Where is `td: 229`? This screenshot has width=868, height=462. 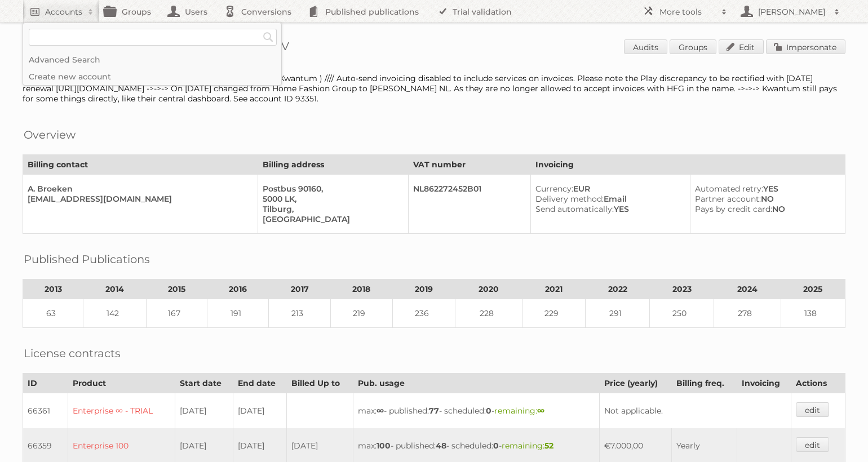 td: 229 is located at coordinates (554, 313).